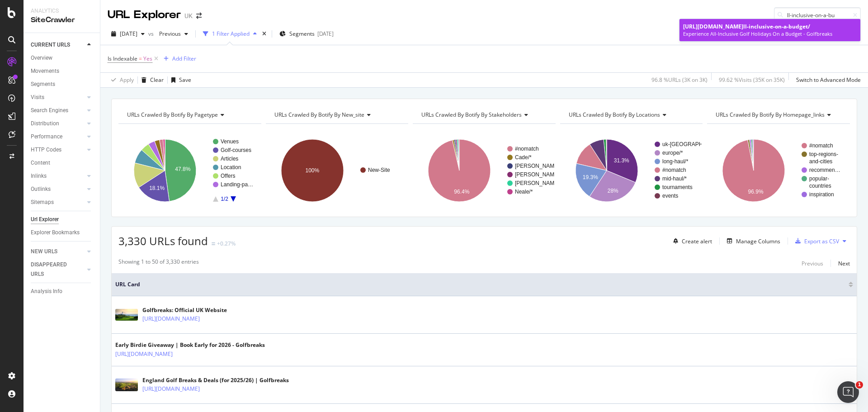 This screenshot has width=868, height=412. I want to click on button: Export as CSV, so click(815, 241).